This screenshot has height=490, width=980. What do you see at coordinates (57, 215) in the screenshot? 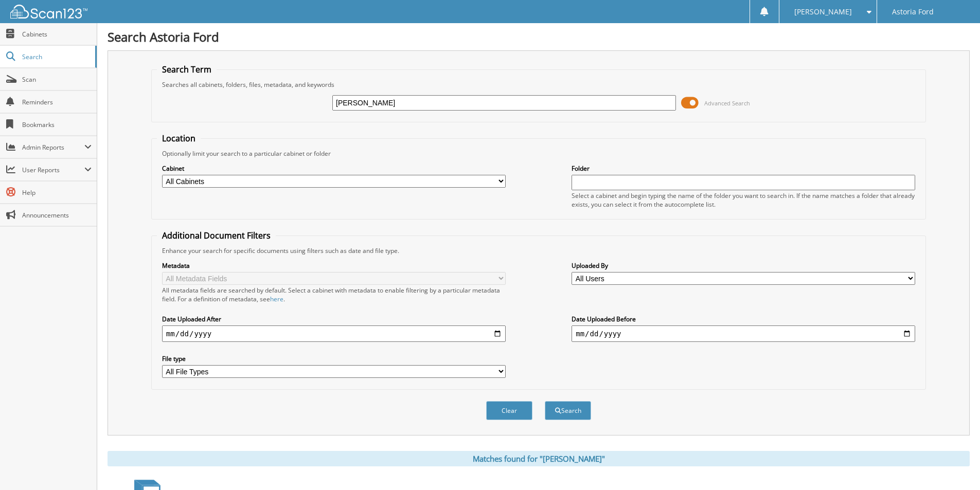
I see `span: Announcements` at bounding box center [57, 215].